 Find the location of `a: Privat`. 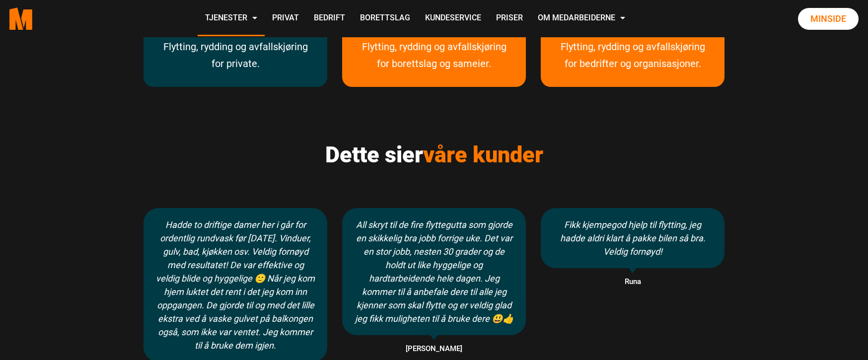

a: Privat is located at coordinates (286, 18).